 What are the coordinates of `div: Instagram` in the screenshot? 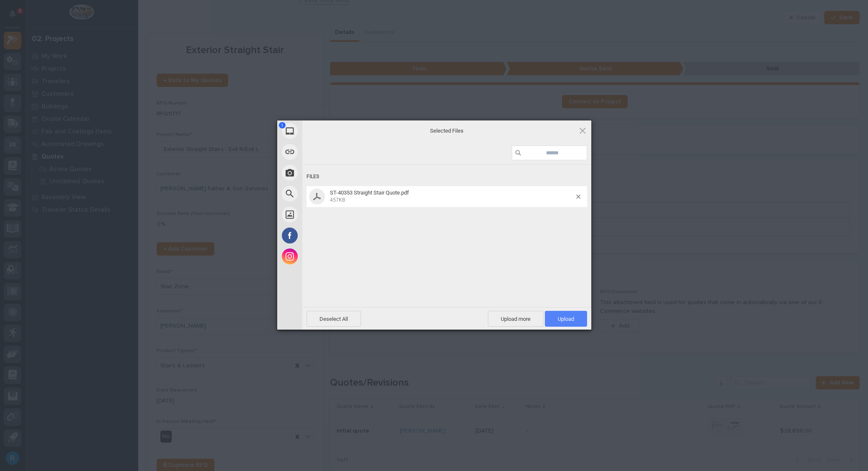 It's located at (328, 256).